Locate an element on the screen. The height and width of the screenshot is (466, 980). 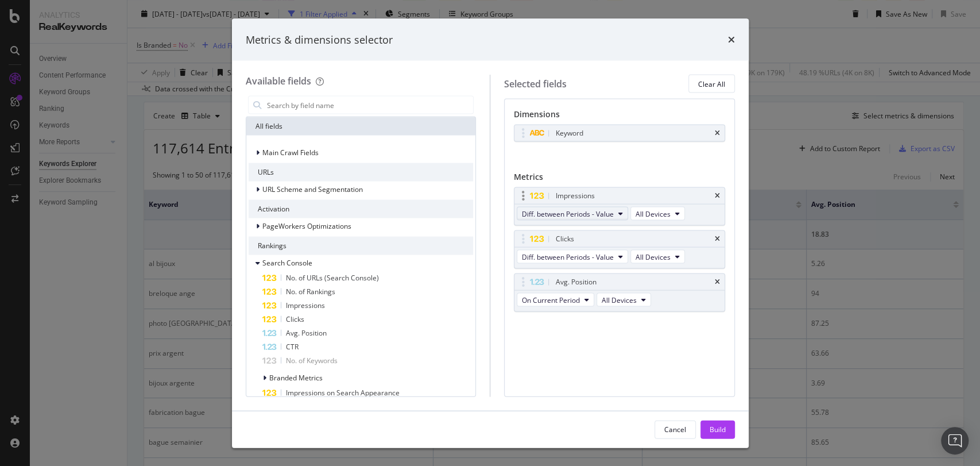
div: Dimensions is located at coordinates (619, 117).